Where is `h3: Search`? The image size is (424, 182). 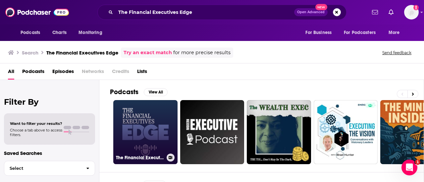 h3: Search is located at coordinates (30, 53).